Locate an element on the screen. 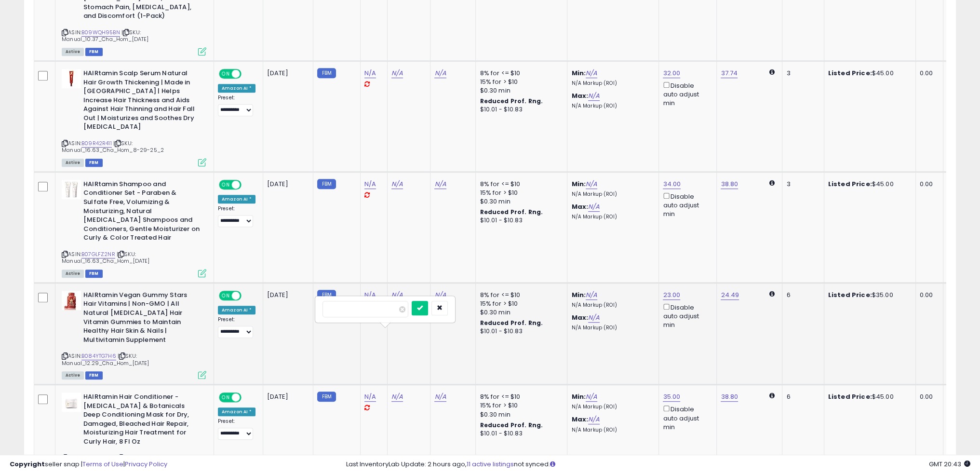  img: 414xeoN+ePL._SL40_.jpg is located at coordinates (71, 301).